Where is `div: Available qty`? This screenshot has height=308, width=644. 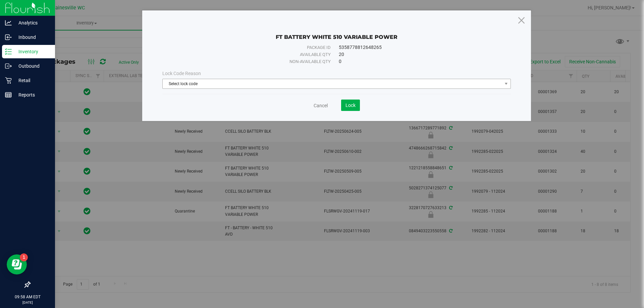 div: Available qty is located at coordinates (254, 54).